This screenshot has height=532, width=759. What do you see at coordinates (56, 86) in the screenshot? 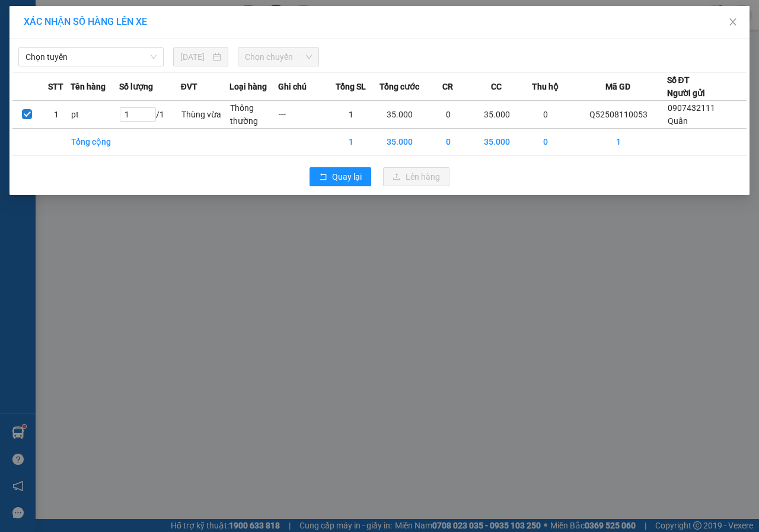
I see `span: STT` at bounding box center [56, 86].